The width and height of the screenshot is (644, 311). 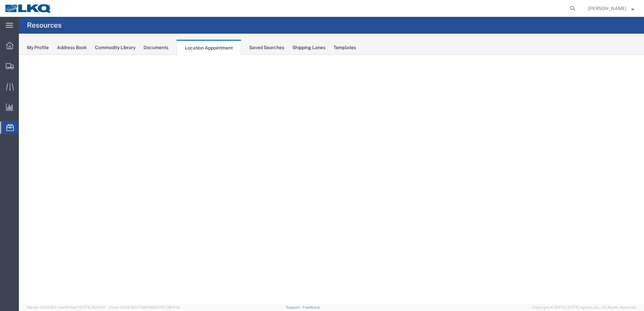 I want to click on div: Templates, so click(x=344, y=48).